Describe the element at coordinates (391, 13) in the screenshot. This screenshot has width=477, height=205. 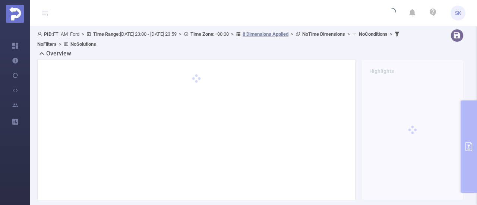
I see `i: icon: loading` at that location.